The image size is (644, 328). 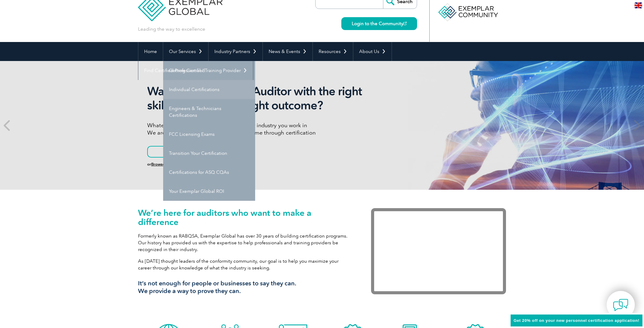 What do you see at coordinates (235, 52) in the screenshot?
I see `a: Industry Partners` at bounding box center [235, 52].